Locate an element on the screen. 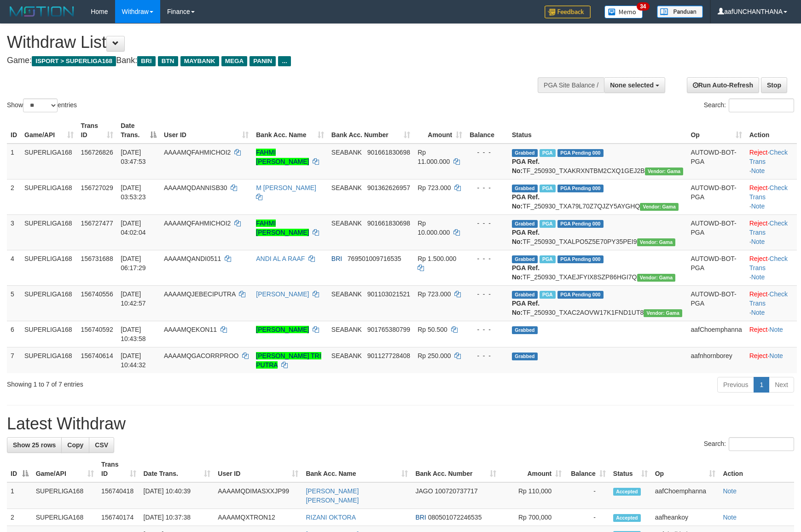 Image resolution: width=801 pixels, height=532 pixels. th: Date Trans.: activate to sort column ascending is located at coordinates (177, 469).